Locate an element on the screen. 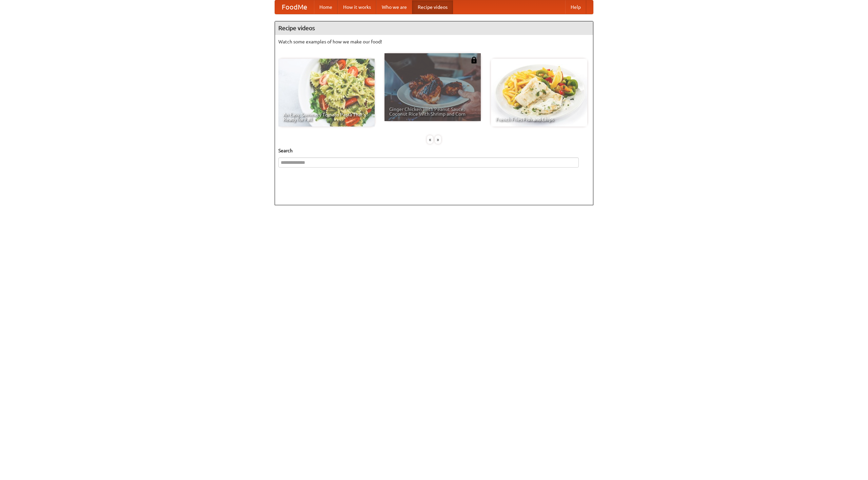 The width and height of the screenshot is (868, 480). a: Help is located at coordinates (576, 7).